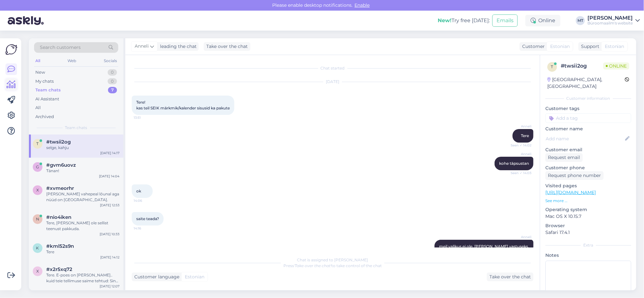  I want to click on p: Customer phone, so click(588, 168).